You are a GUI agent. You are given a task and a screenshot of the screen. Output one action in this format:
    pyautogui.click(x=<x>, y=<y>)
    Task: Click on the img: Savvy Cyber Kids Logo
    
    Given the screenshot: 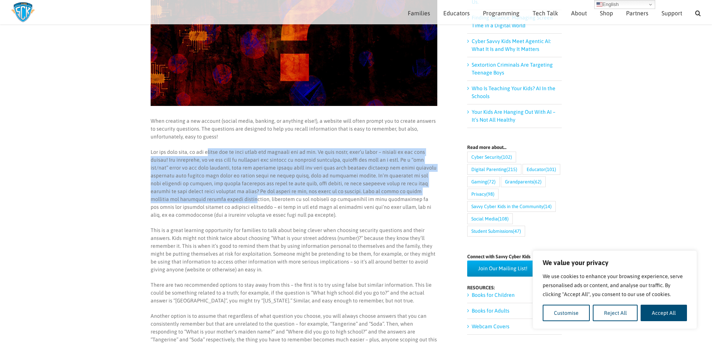 What is the action you would take?
    pyautogui.click(x=23, y=12)
    